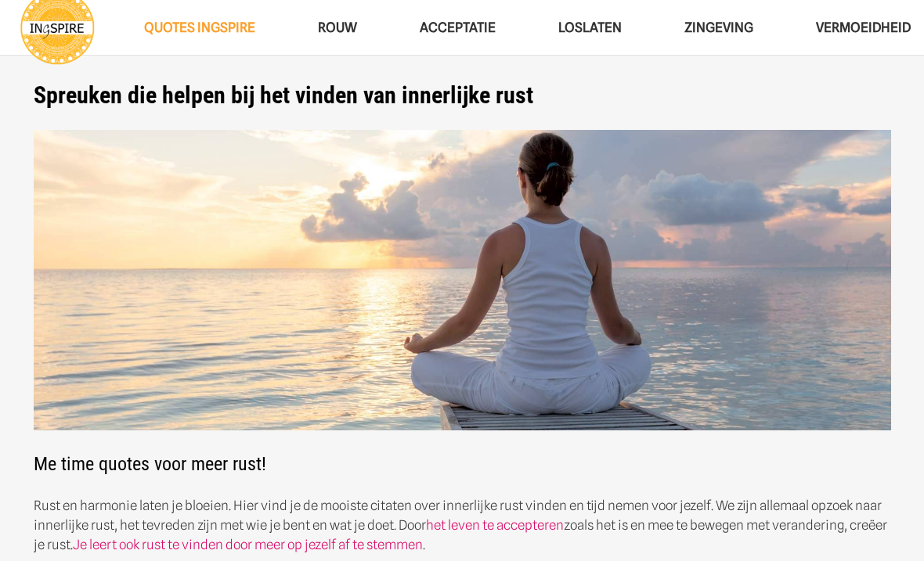  Describe the element at coordinates (337, 28) in the screenshot. I see `a: ROUWROUW Menu` at that location.